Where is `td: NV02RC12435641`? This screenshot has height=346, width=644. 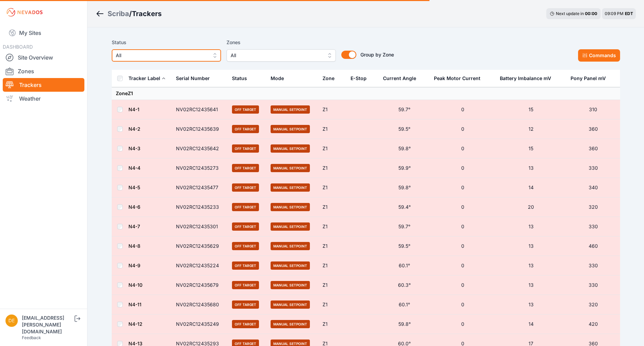
td: NV02RC12435641 is located at coordinates (200, 110).